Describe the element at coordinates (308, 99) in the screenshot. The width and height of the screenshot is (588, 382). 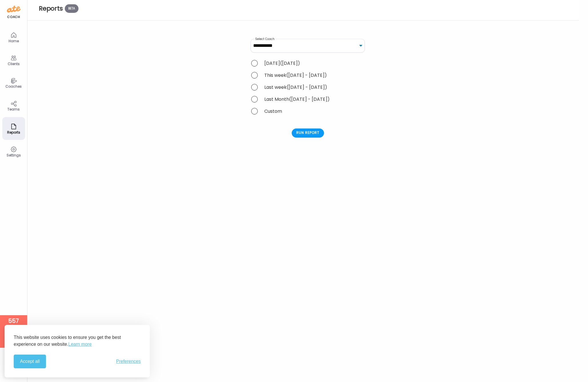
I see `div: Last Month` at that location.